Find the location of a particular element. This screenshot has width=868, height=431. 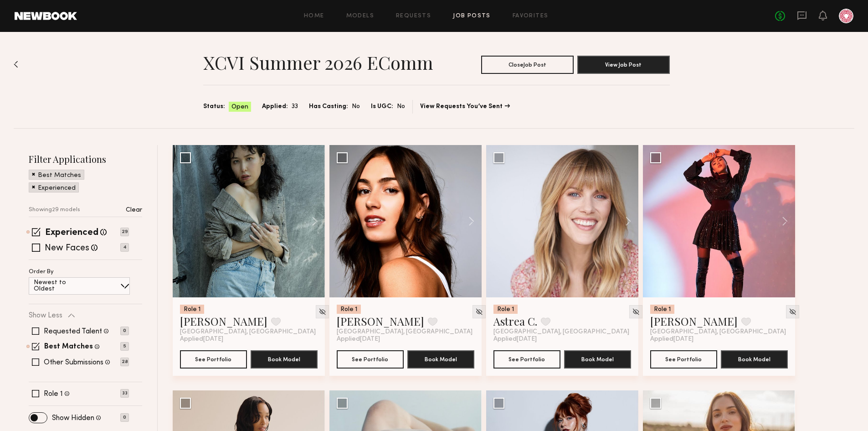

a: Job Posts is located at coordinates (471, 16).